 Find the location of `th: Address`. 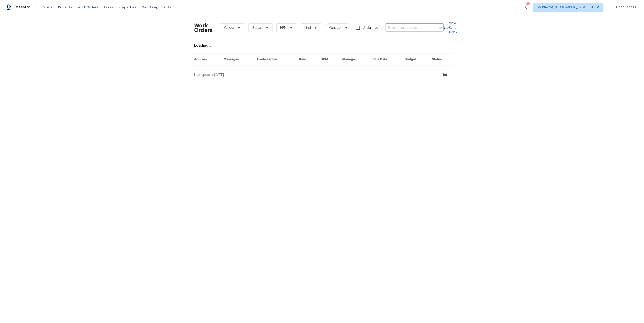

th: Address is located at coordinates (205, 59).